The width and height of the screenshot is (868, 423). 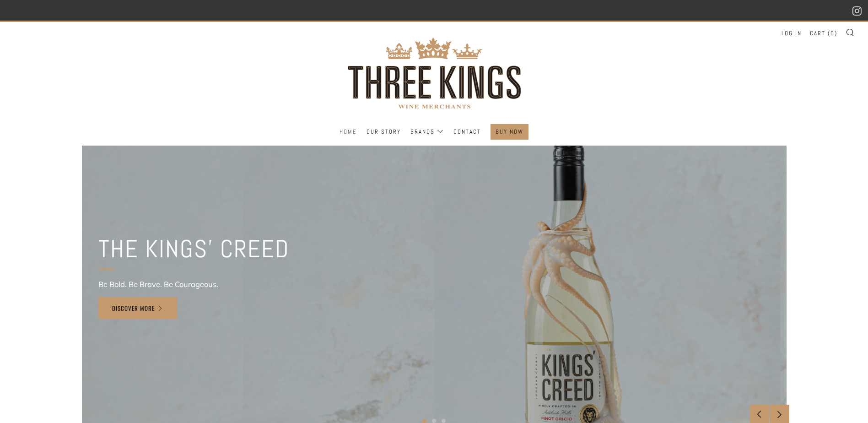 What do you see at coordinates (193, 283) in the screenshot?
I see `p: Be Bold. Be Brave. Be Courageous.` at bounding box center [193, 283].